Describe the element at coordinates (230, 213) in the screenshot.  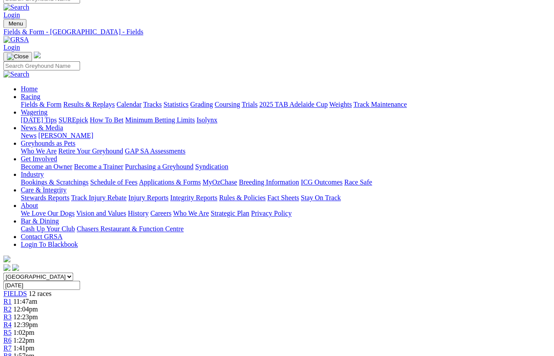
I see `a: Strategic Plan` at that location.